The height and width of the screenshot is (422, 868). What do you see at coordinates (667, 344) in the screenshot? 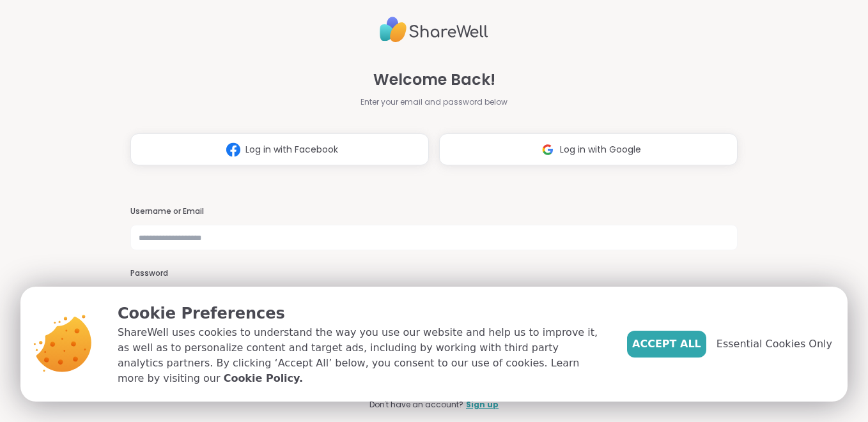
I see `span: Accept All` at bounding box center [667, 344].